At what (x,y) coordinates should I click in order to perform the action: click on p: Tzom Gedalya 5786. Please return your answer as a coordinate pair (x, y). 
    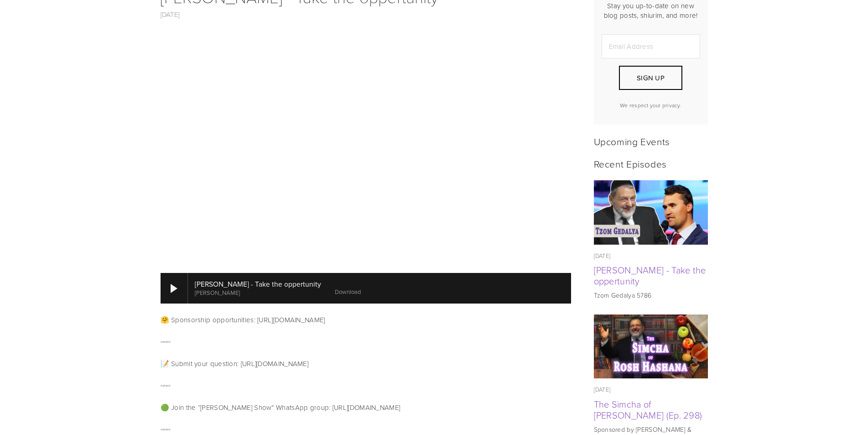
    Looking at the image, I should click on (651, 295).